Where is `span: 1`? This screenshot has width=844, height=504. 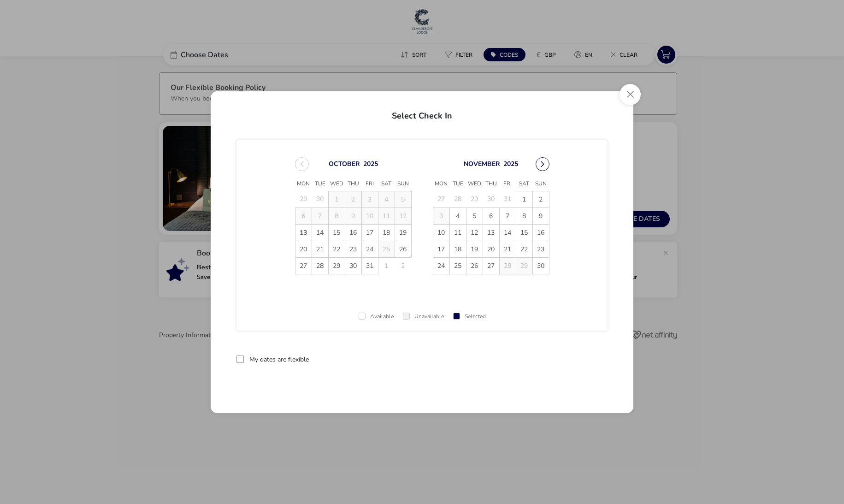
span: 1 is located at coordinates (524, 199).